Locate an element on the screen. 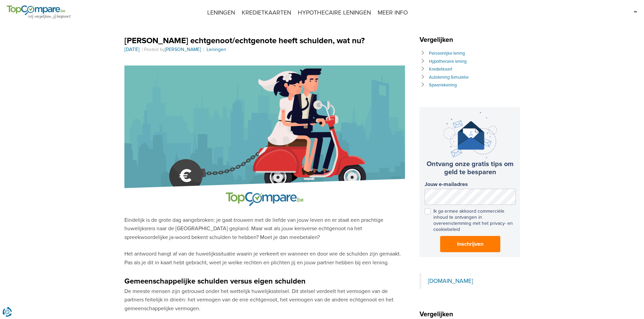 The height and width of the screenshot is (319, 644). a: Spaarrekening is located at coordinates (443, 85).